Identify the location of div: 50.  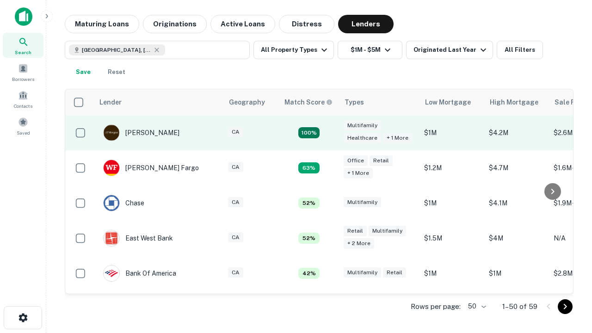
(476, 306).